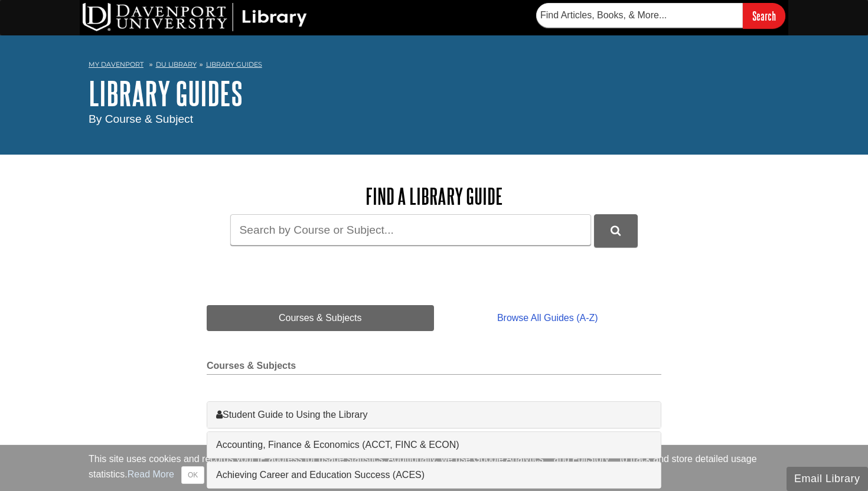 This screenshot has width=868, height=491. What do you see at coordinates (661, 16) in the screenshot?
I see `form: Searches DU Library's articles, books, and more` at bounding box center [661, 16].